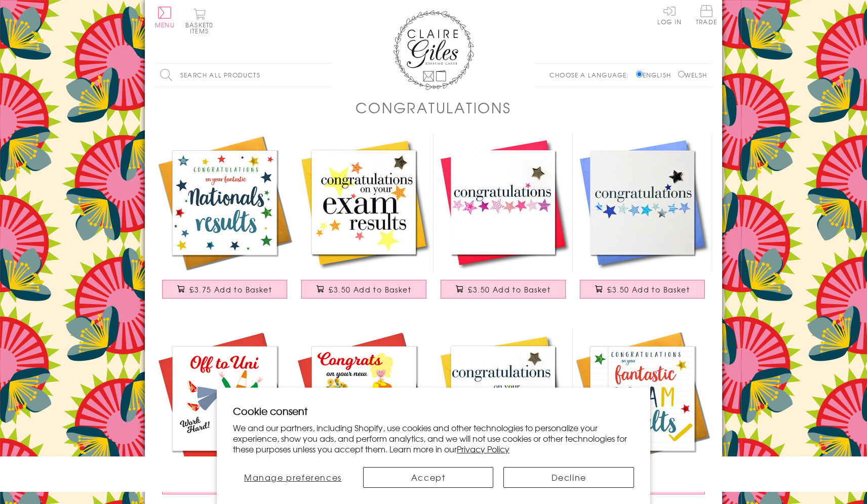 This screenshot has height=504, width=867. What do you see at coordinates (224, 203) in the screenshot?
I see `img: Congratulations National Exam Results Card, Star, Embellished with pompoms` at bounding box center [224, 203].